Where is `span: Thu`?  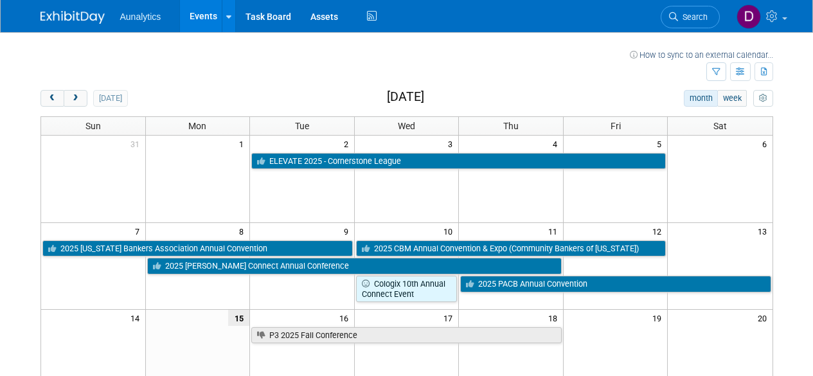
span: Thu is located at coordinates (511, 126).